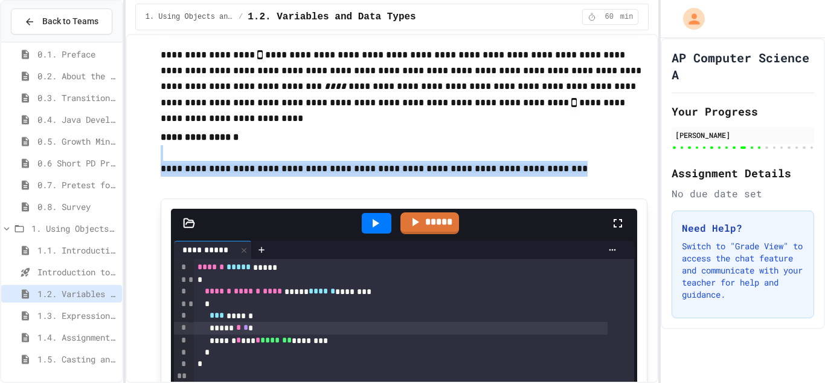 The image size is (825, 383). What do you see at coordinates (62, 21) in the screenshot?
I see `button: Back to Teams` at bounding box center [62, 21].